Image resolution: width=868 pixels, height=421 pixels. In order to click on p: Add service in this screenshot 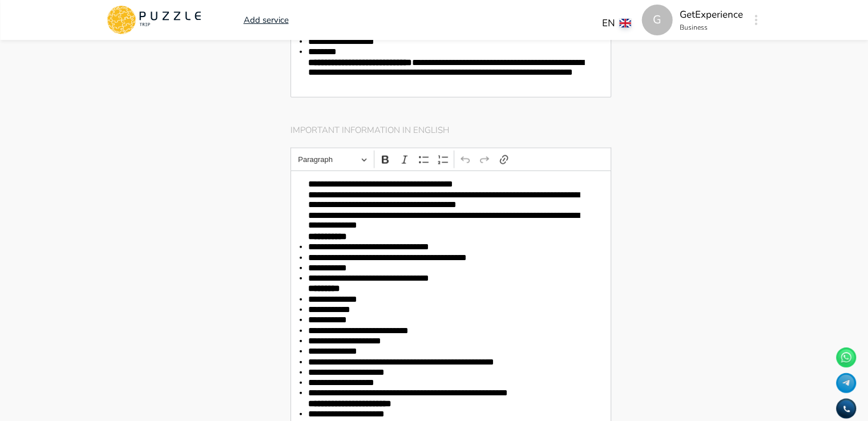, I will do `click(266, 20)`.